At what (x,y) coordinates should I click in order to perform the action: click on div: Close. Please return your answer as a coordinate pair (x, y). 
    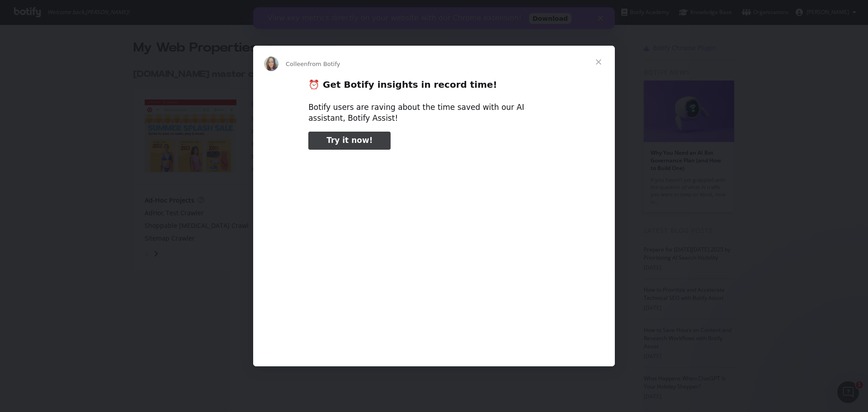
    Looking at the image, I should click on (349, 11).